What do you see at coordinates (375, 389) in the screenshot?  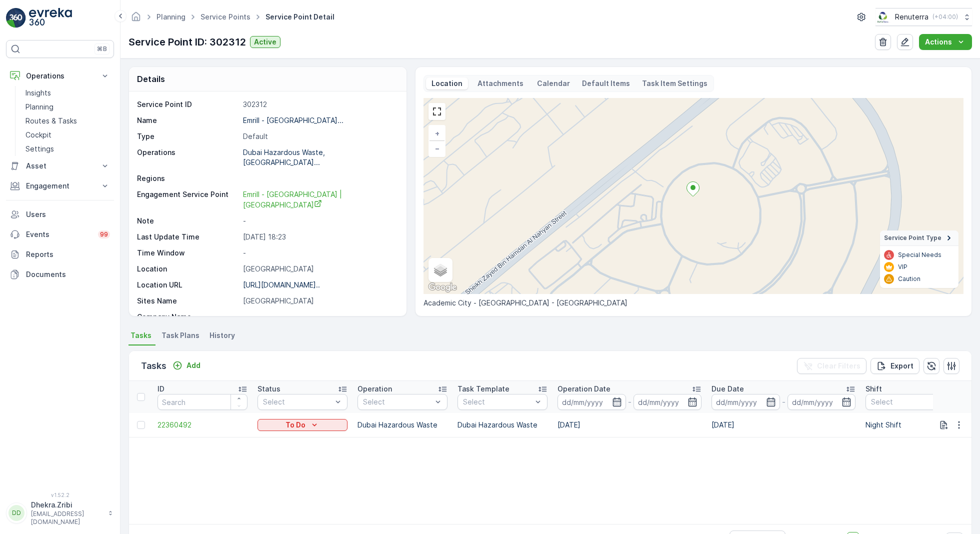 I see `p: Operation` at bounding box center [375, 389].